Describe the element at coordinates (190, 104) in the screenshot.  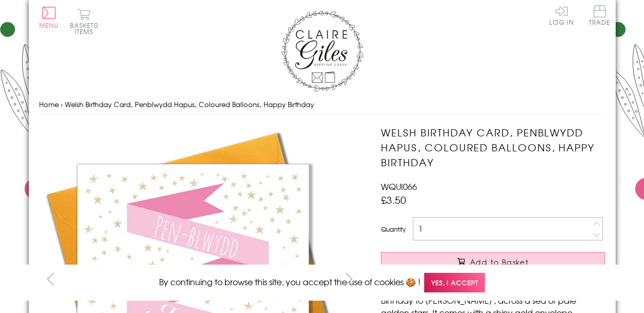
I see `span: Welsh Birthday Card, Penblwydd Hapus, Coloured Balloons, Happy Birthday` at that location.